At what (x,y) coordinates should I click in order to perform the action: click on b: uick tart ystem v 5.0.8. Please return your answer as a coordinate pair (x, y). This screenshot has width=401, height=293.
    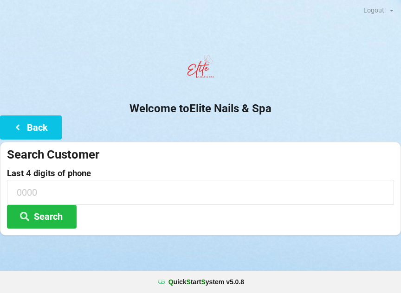
    Looking at the image, I should click on (206, 282).